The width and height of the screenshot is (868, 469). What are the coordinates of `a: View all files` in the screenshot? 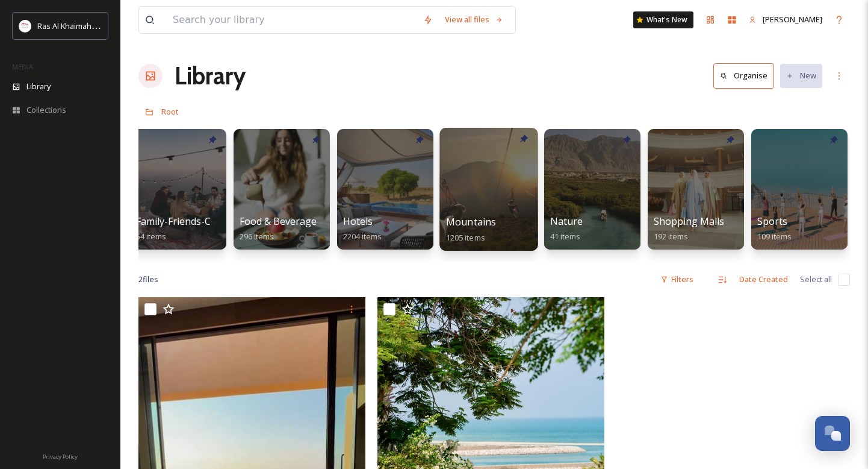 It's located at (474, 19).